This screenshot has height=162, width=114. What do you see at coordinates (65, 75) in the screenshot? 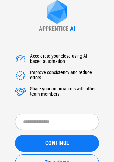
I see `div: Improve consistency and reduce errors` at bounding box center [65, 75].